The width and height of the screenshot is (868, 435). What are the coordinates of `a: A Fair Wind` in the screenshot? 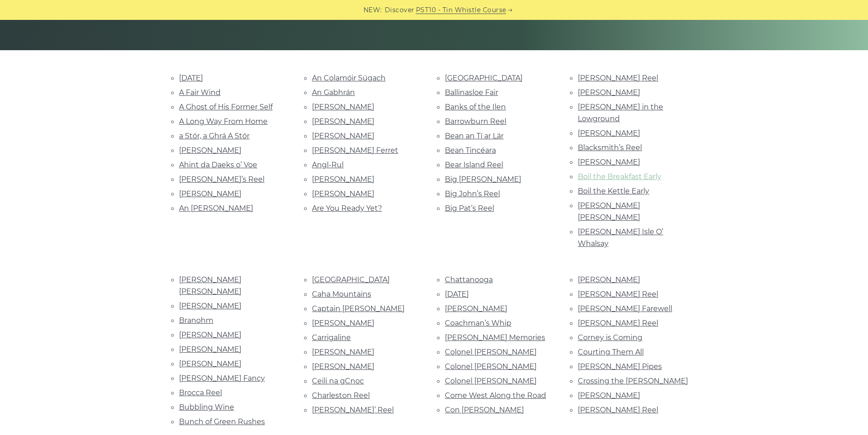 It's located at (200, 92).